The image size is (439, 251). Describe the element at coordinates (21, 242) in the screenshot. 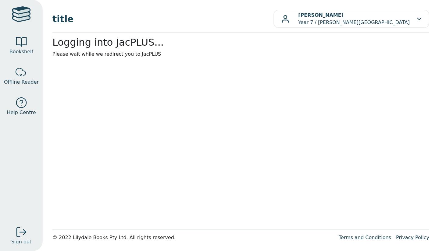

I see `span: Sign out` at that location.